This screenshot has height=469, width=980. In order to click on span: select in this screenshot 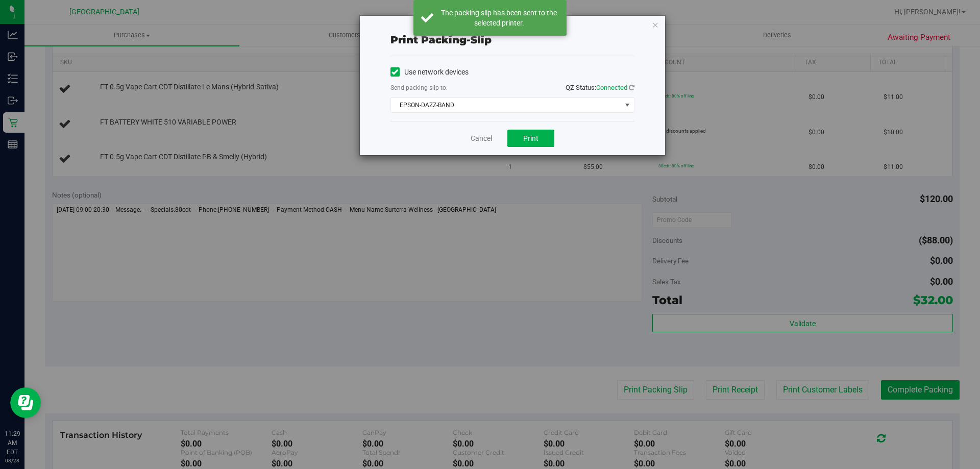, I will do `click(626, 105)`.